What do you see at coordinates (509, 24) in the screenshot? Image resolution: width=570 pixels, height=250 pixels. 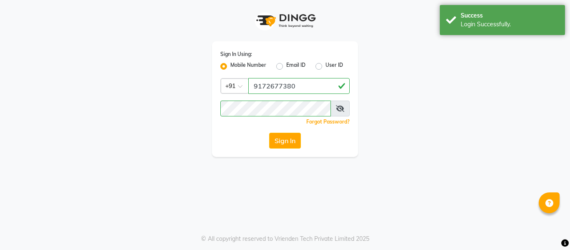 I see `div: Login Successfully.` at bounding box center [509, 24].